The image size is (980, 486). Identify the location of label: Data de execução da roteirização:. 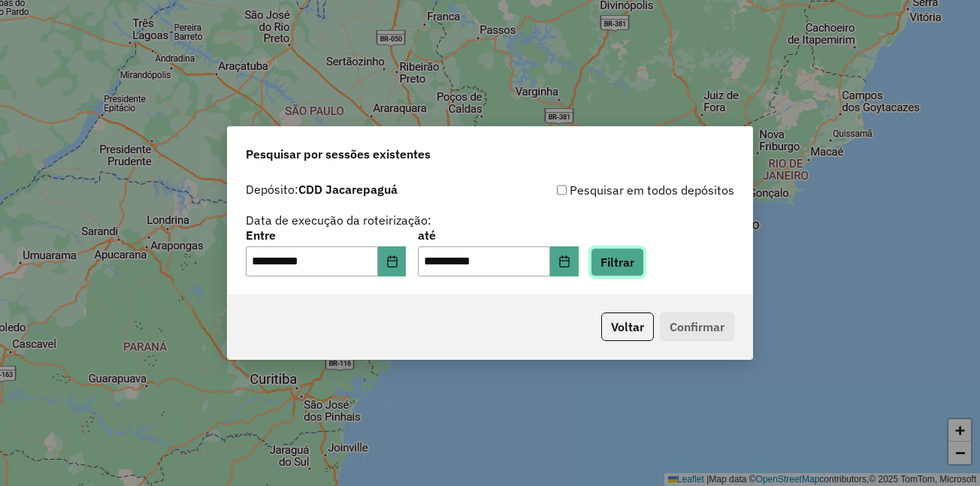
(338, 220).